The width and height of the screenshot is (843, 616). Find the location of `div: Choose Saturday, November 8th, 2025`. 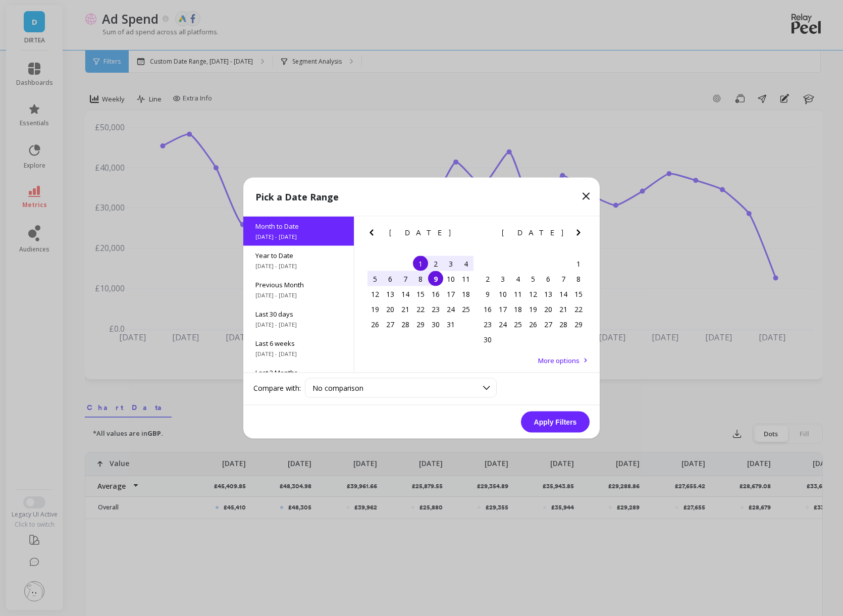

div: Choose Saturday, November 8th, 2025 is located at coordinates (579, 279).